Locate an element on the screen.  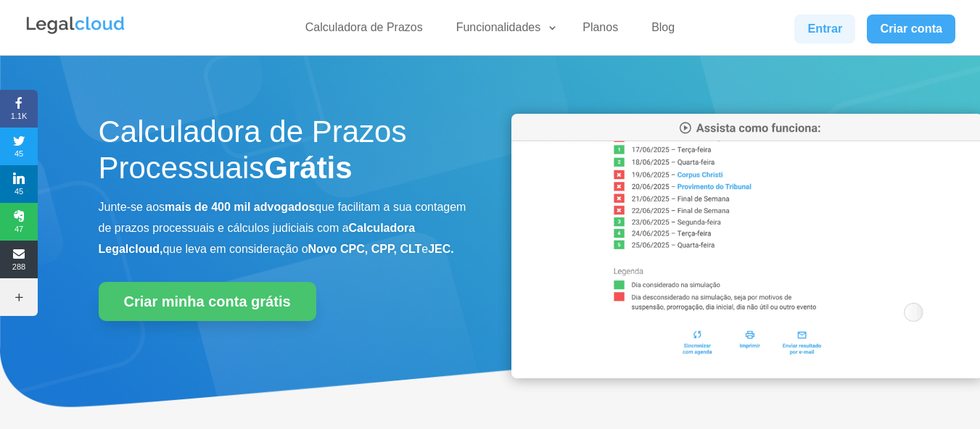
a: Criar minha conta grátis is located at coordinates (208, 301).